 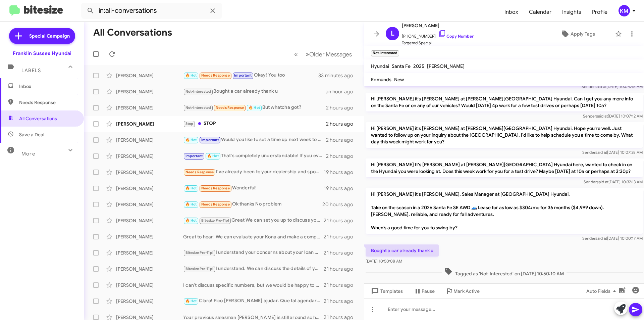 I want to click on span: Hyundai, so click(x=380, y=66).